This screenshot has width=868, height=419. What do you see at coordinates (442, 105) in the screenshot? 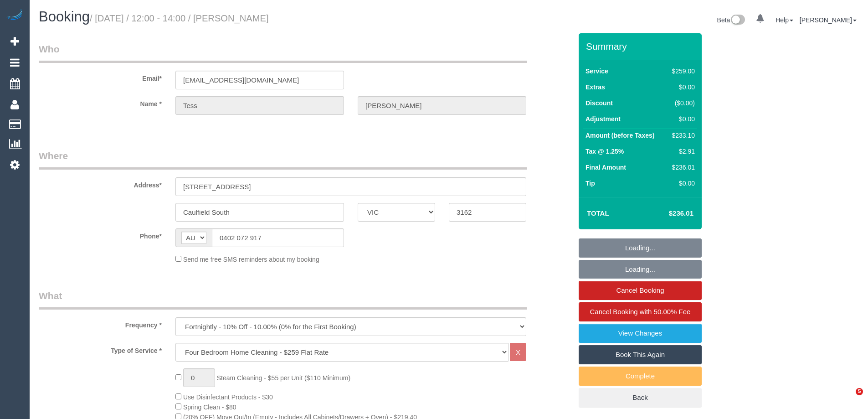
I see `input: Last Name*` at bounding box center [442, 105].